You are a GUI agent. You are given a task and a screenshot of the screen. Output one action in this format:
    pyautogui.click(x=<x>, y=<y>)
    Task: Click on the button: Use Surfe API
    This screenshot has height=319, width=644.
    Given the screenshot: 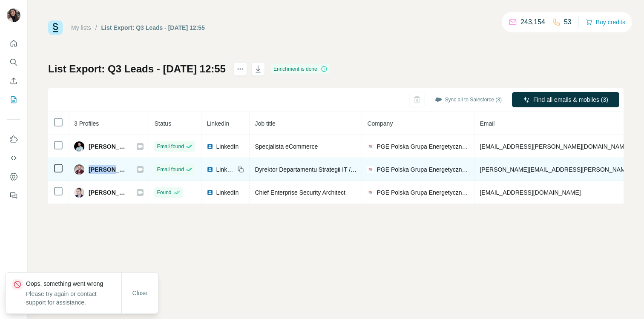 What is the action you would take?
    pyautogui.click(x=14, y=158)
    